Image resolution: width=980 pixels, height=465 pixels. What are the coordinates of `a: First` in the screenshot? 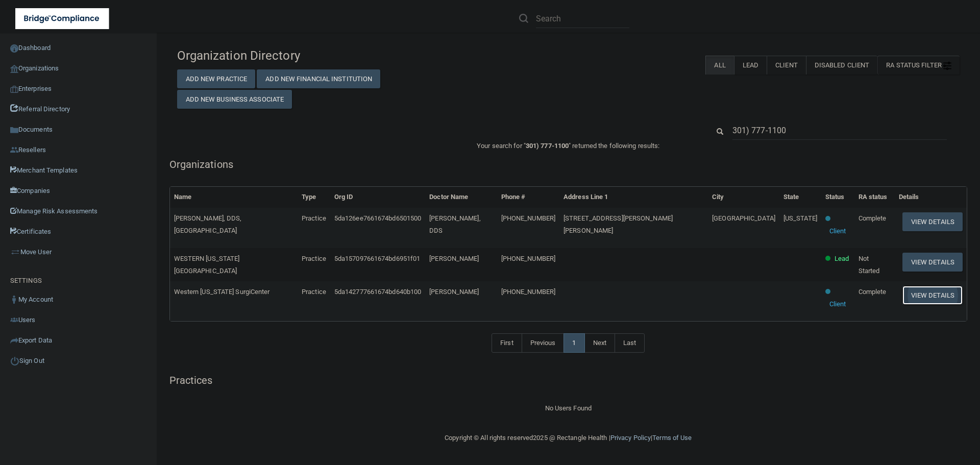 It's located at (507, 343).